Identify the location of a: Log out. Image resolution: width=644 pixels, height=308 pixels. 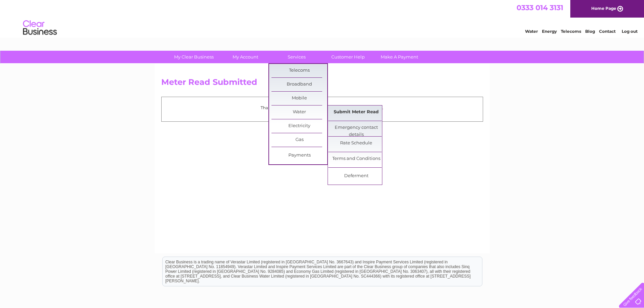
(630, 31).